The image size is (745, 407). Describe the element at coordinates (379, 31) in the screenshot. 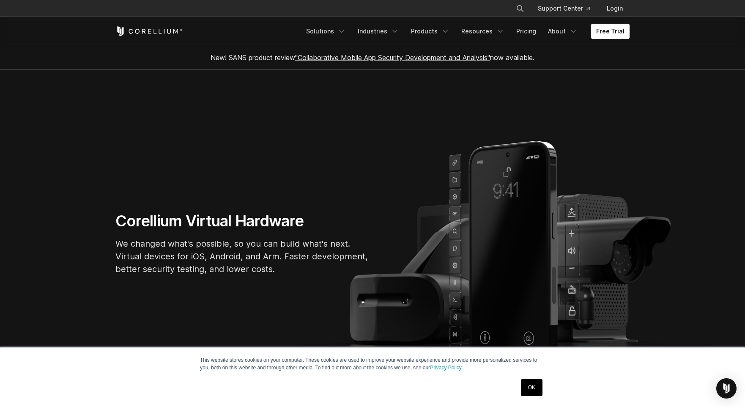

I see `a: Industries` at that location.